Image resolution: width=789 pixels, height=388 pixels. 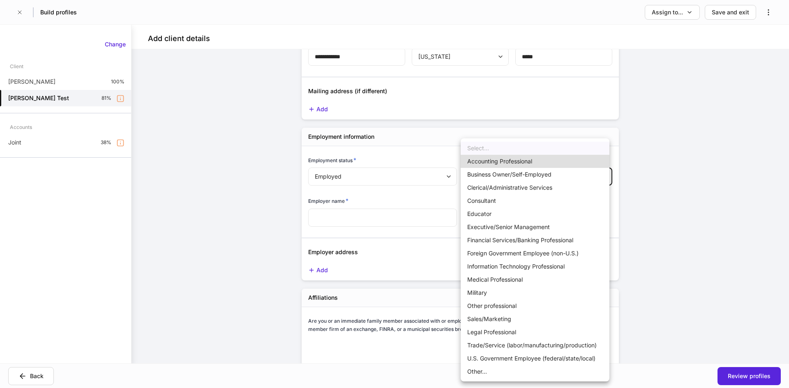 What do you see at coordinates (535, 306) in the screenshot?
I see `li: Other professional` at bounding box center [535, 306].